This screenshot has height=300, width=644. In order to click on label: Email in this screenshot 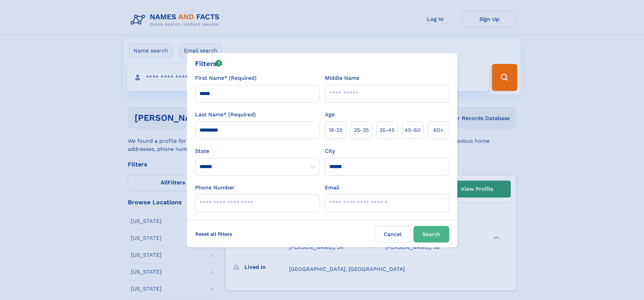, I will do `click(332, 187)`.